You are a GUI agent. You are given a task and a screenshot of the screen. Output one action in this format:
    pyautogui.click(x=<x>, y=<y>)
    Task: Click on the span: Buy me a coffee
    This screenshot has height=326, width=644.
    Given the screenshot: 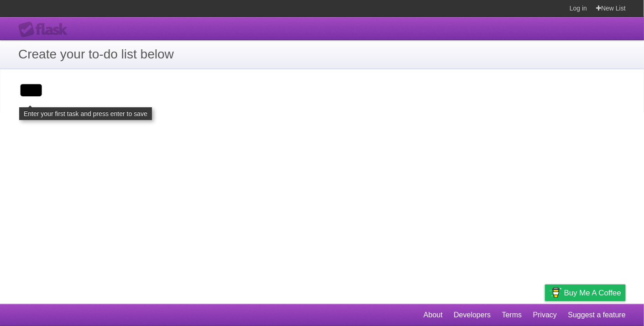 What is the action you would take?
    pyautogui.click(x=593, y=293)
    